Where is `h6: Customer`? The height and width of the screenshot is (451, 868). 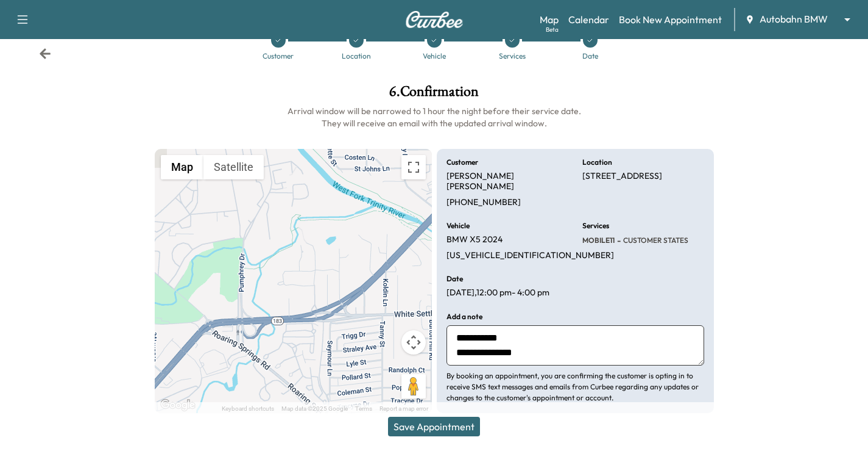 h6: Customer is located at coordinates (463, 162).